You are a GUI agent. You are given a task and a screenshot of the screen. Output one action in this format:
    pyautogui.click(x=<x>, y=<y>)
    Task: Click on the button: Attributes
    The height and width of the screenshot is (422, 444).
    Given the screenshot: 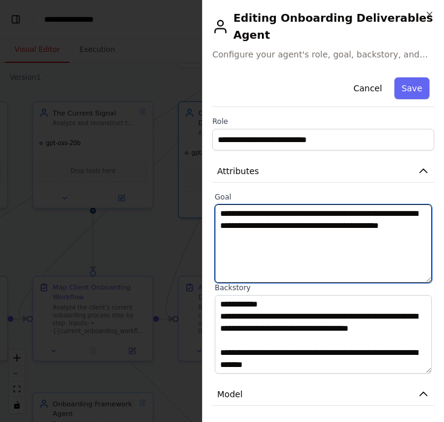 What is the action you would take?
    pyautogui.click(x=323, y=171)
    